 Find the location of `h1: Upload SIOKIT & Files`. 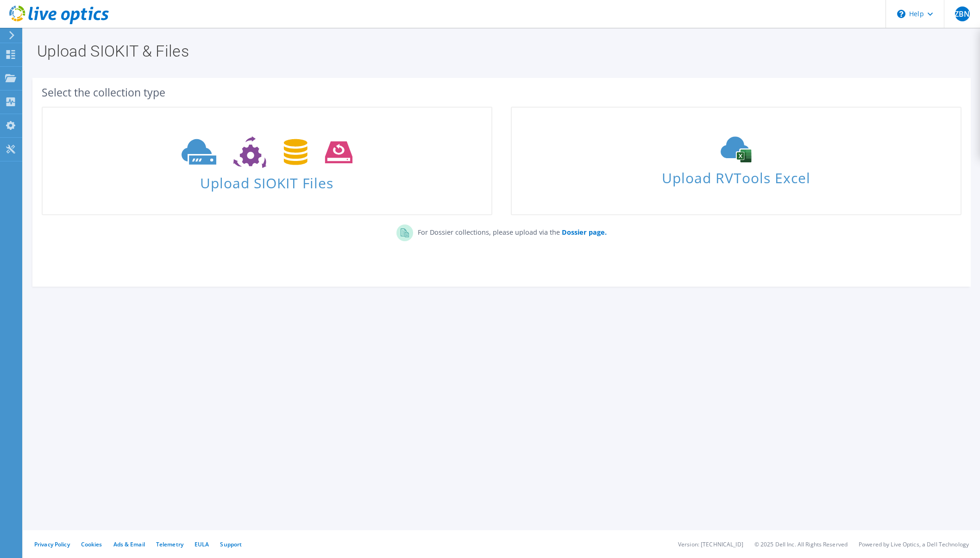

h1: Upload SIOKIT & Files is located at coordinates (499, 51).